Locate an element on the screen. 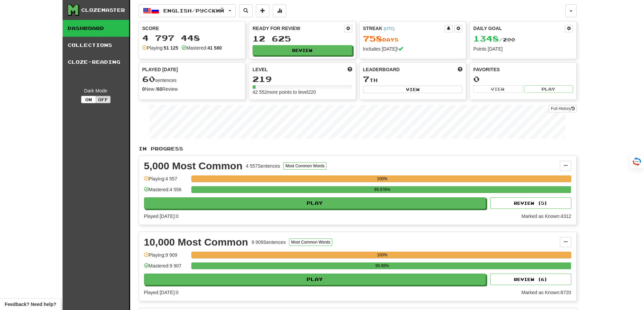 The image size is (644, 310). a: Dashboard is located at coordinates (95, 28).